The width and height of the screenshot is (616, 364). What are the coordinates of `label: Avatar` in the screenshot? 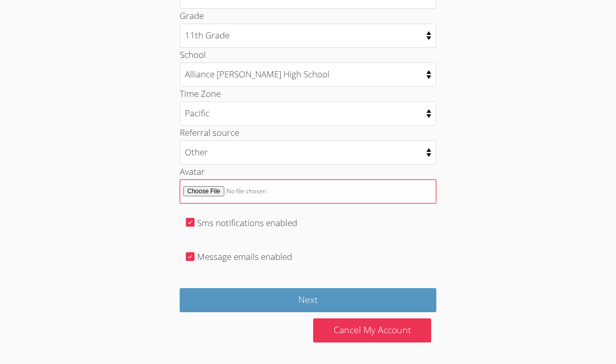 It's located at (192, 172).